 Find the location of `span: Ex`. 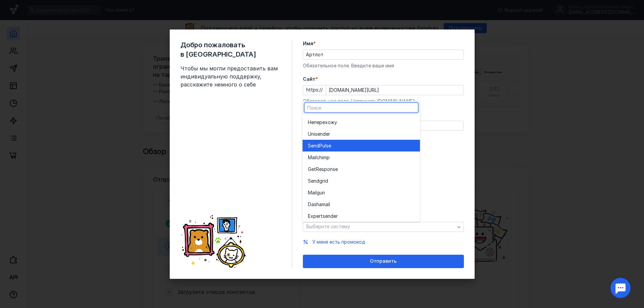

span: Ex is located at coordinates (311, 216).